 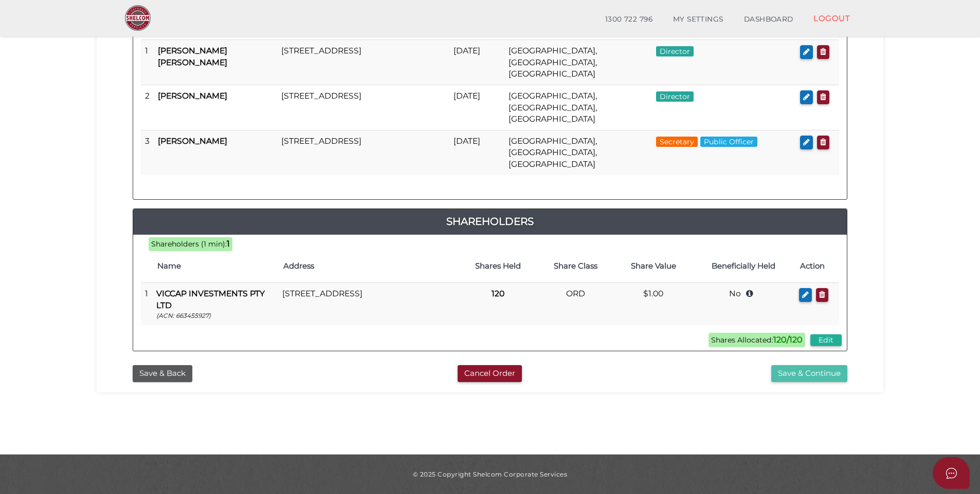 I want to click on h4: Shares Held, so click(x=497, y=266).